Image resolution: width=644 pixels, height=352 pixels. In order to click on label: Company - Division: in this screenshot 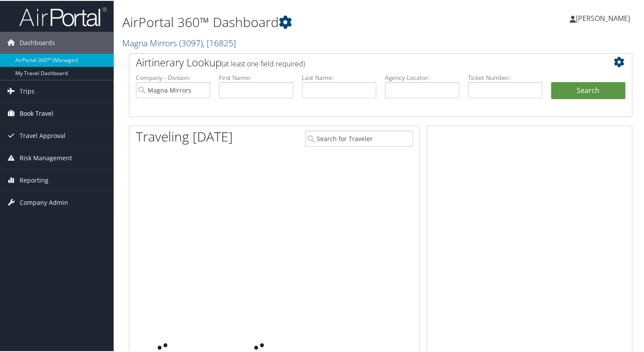, I will do `click(173, 77)`.